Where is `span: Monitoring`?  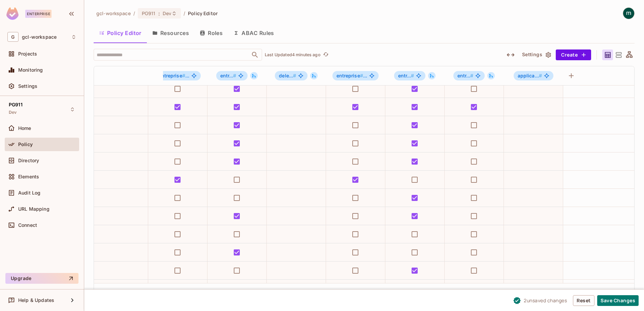
span: Monitoring is located at coordinates (31, 70).